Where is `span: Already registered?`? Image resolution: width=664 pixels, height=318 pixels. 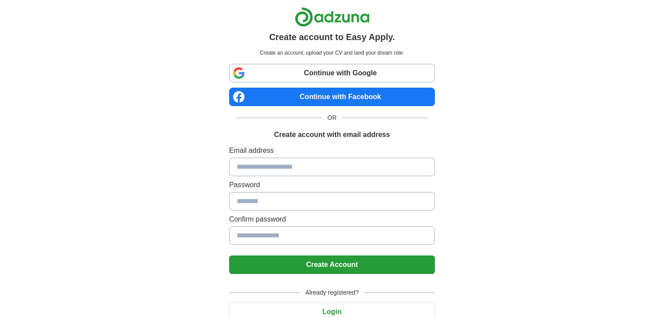
span: Already registered? is located at coordinates (332, 293).